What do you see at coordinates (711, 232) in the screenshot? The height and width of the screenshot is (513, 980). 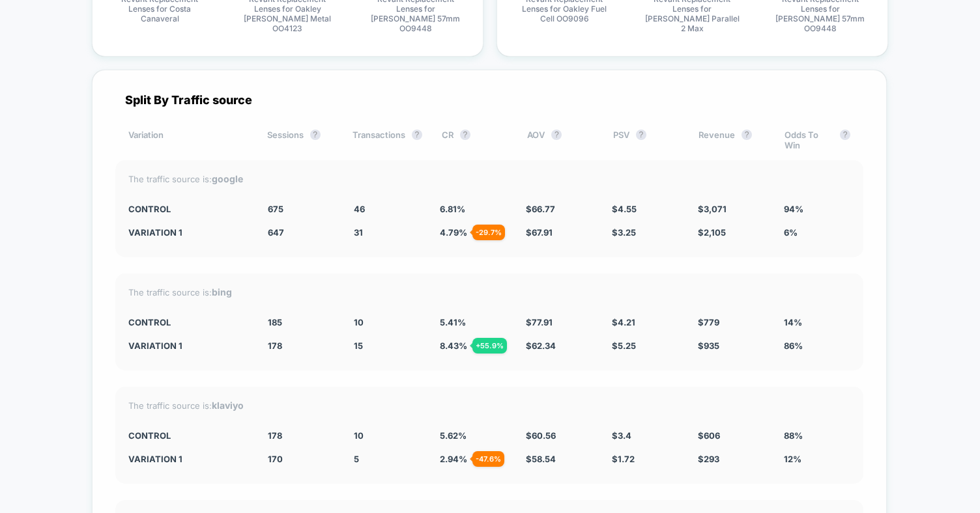 I see `span: $ 2,105` at bounding box center [711, 232].